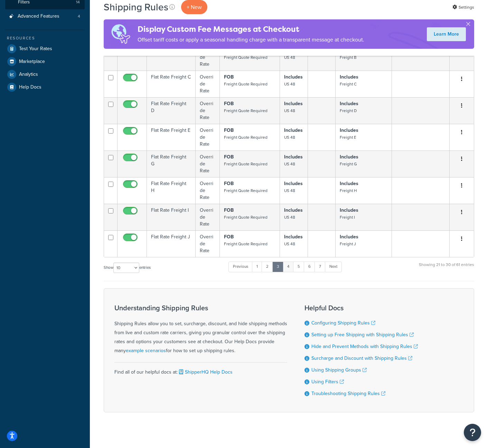 This screenshot has width=488, height=448. Describe the element at coordinates (171, 57) in the screenshot. I see `td: Flat Rate Freight B` at that location.